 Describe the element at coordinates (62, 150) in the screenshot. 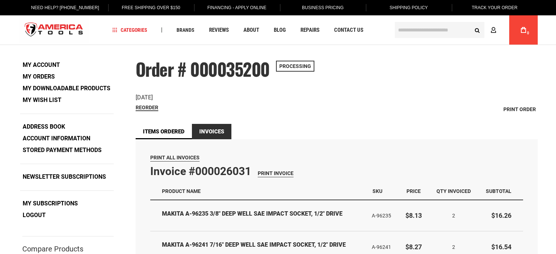

I see `a: Stored Payment Methods` at that location.